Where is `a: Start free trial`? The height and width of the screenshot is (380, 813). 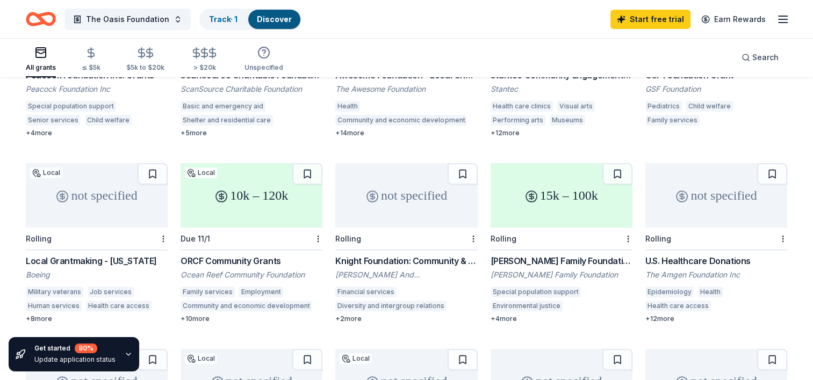 a: Start free trial is located at coordinates (650, 19).